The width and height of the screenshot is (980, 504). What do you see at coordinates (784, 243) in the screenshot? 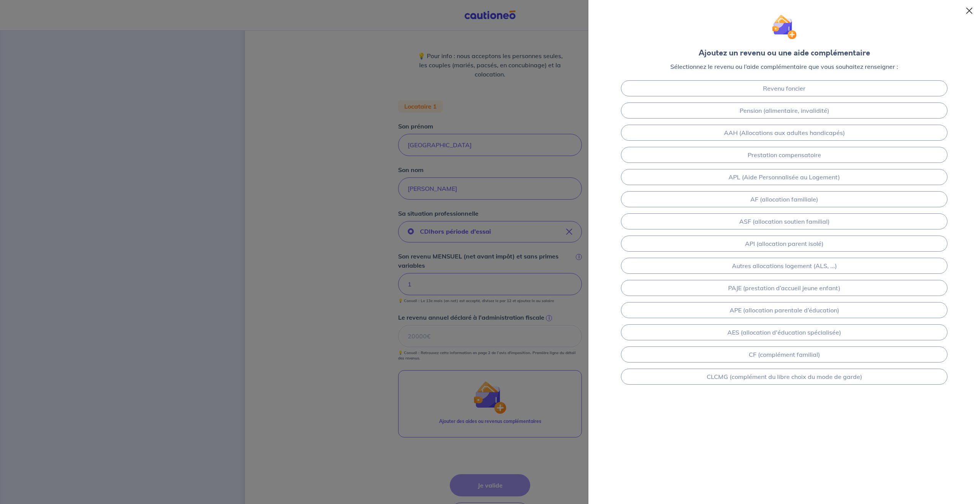
I see `a: API (allocation parent isolé)` at bounding box center [784, 243].